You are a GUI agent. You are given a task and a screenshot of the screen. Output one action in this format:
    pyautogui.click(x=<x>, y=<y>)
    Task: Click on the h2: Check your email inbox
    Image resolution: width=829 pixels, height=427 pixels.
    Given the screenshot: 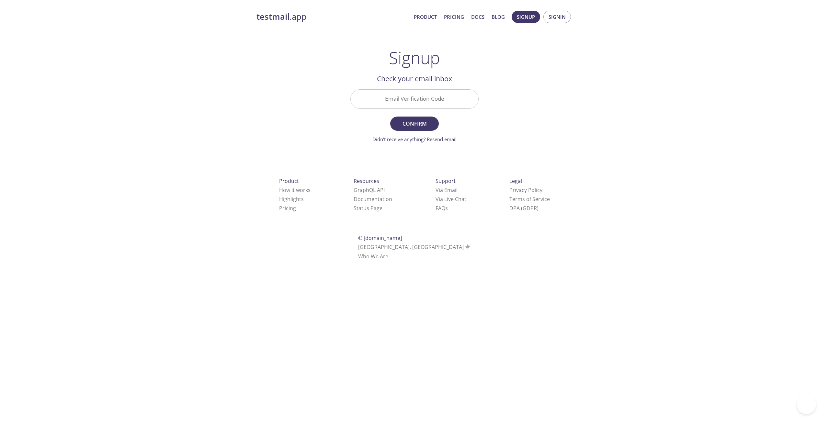 What is the action you would take?
    pyautogui.click(x=415, y=79)
    